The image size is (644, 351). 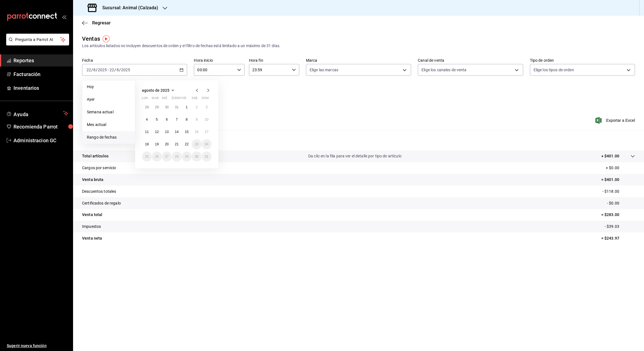 What do you see at coordinates (157, 107) in the screenshot?
I see `abbr: 29 de julio de 2025` at bounding box center [157, 107].